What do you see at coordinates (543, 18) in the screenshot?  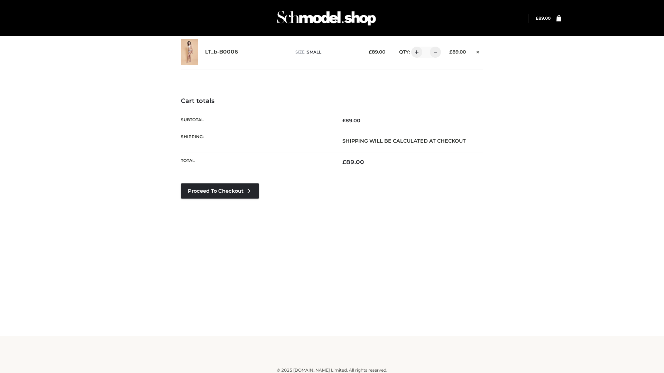 I see `a: £89.00` at bounding box center [543, 18].